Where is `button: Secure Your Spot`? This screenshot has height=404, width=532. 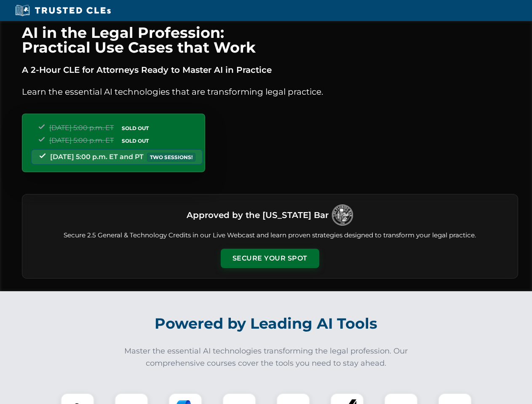
button: Secure Your Spot is located at coordinates (270, 258).